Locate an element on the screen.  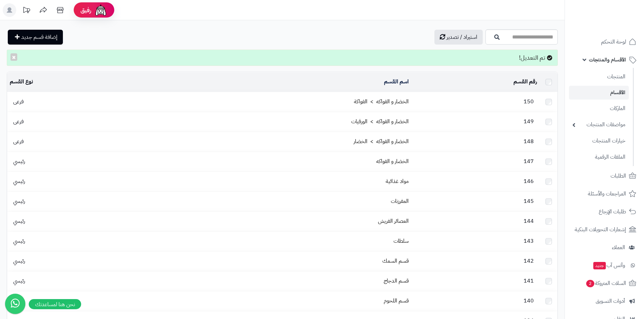
span: 150 is located at coordinates (528, 102).